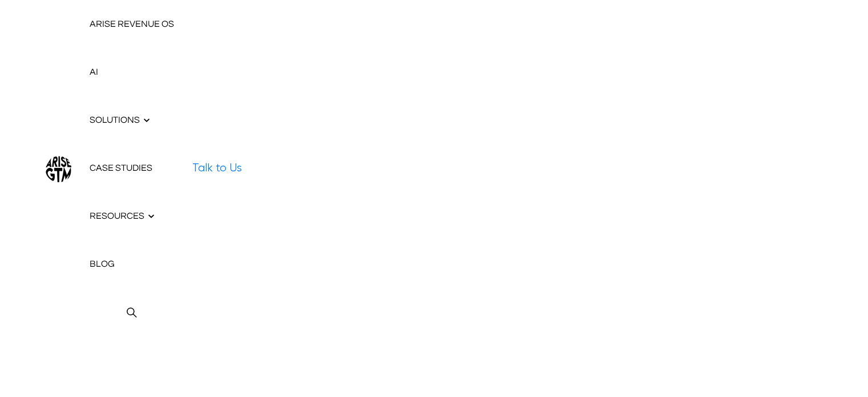 The height and width of the screenshot is (397, 868). Describe the element at coordinates (58, 168) in the screenshot. I see `img: ARISE GTM logo` at that location.